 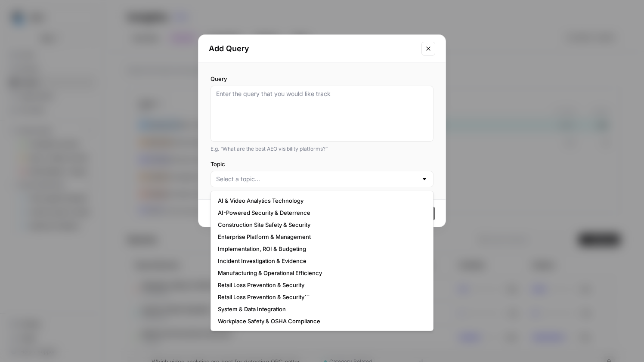 I want to click on span: Retail Loss Prevention & Security, so click(x=320, y=285).